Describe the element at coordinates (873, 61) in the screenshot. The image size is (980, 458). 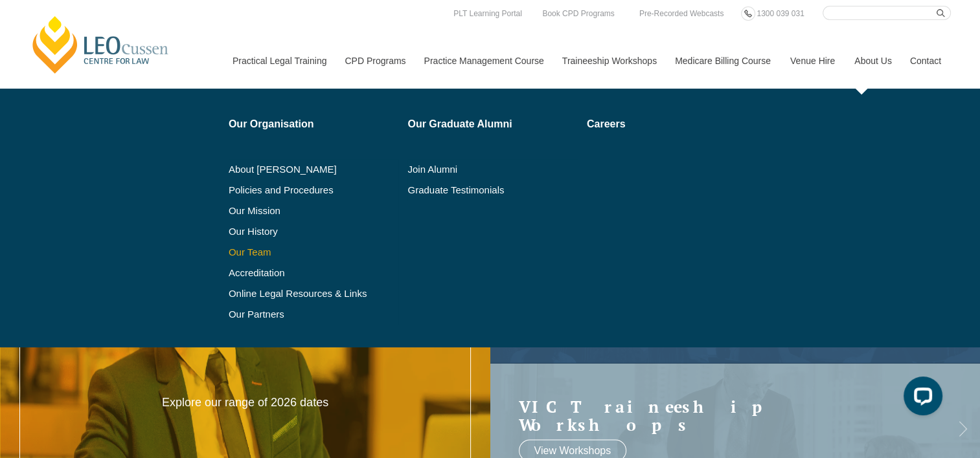
I see `a: About Us` at that location.